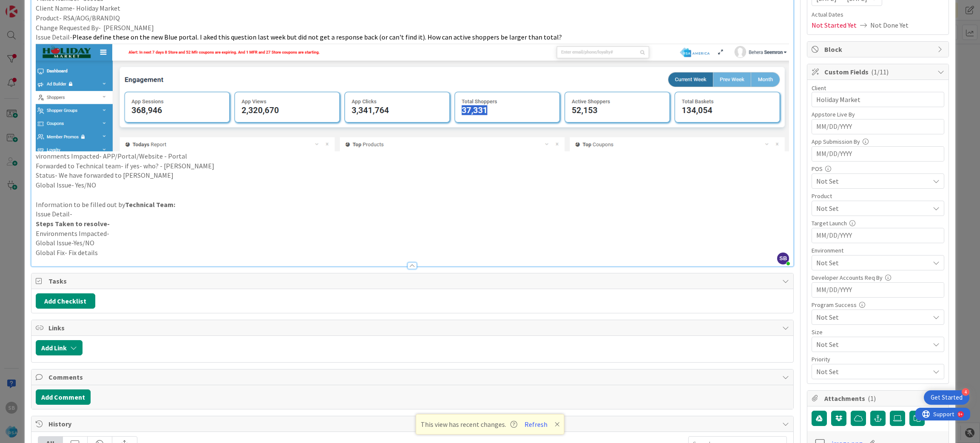 This screenshot has width=980, height=443. What do you see at coordinates (413, 233) in the screenshot?
I see `p: Environments Impacted-` at bounding box center [413, 233].